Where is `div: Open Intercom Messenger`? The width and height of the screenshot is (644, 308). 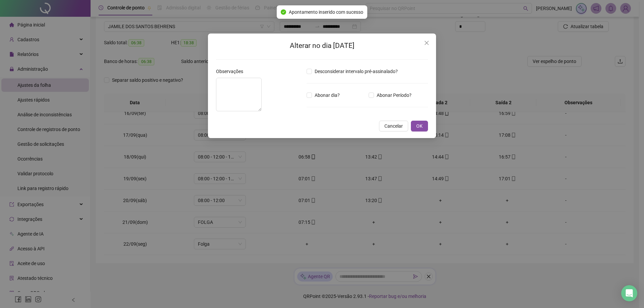
div: Open Intercom Messenger is located at coordinates (629, 293).